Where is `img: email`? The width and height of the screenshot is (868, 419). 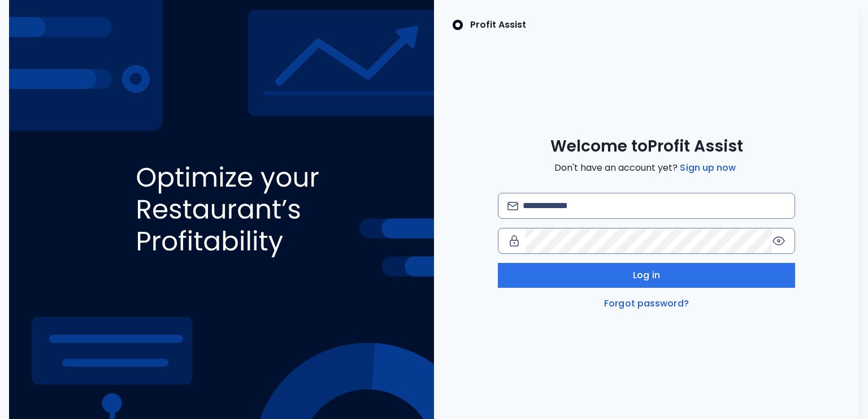 img: email is located at coordinates (513, 206).